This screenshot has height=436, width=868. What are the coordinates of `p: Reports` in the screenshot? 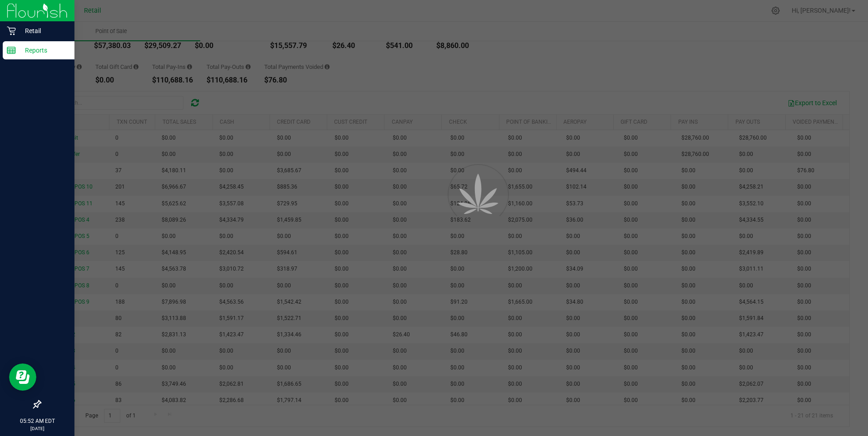 It's located at (43, 51).